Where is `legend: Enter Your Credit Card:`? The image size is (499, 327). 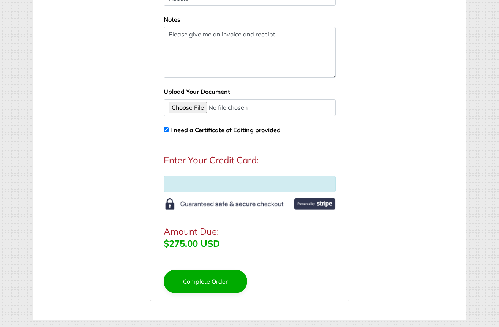 legend: Enter Your Credit Card: is located at coordinates (250, 160).